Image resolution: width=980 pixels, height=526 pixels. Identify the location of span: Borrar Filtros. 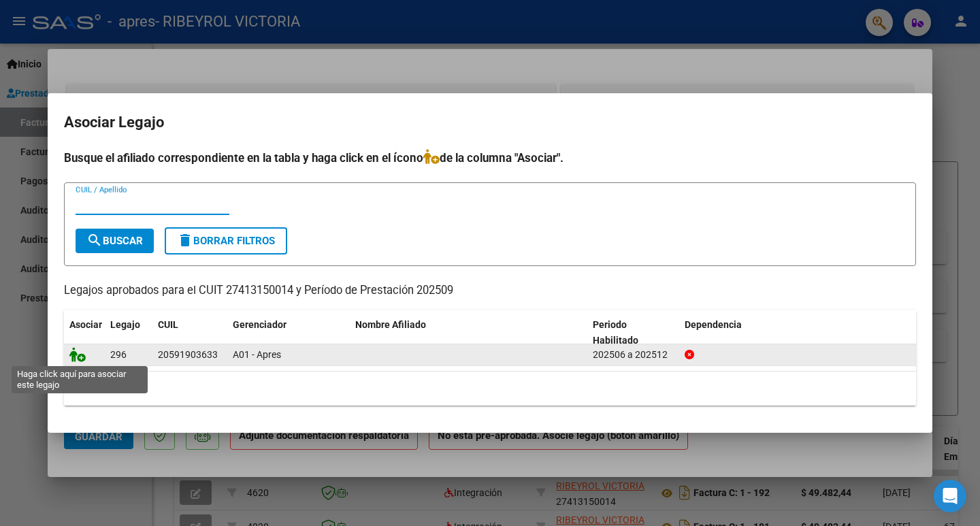
(226, 241).